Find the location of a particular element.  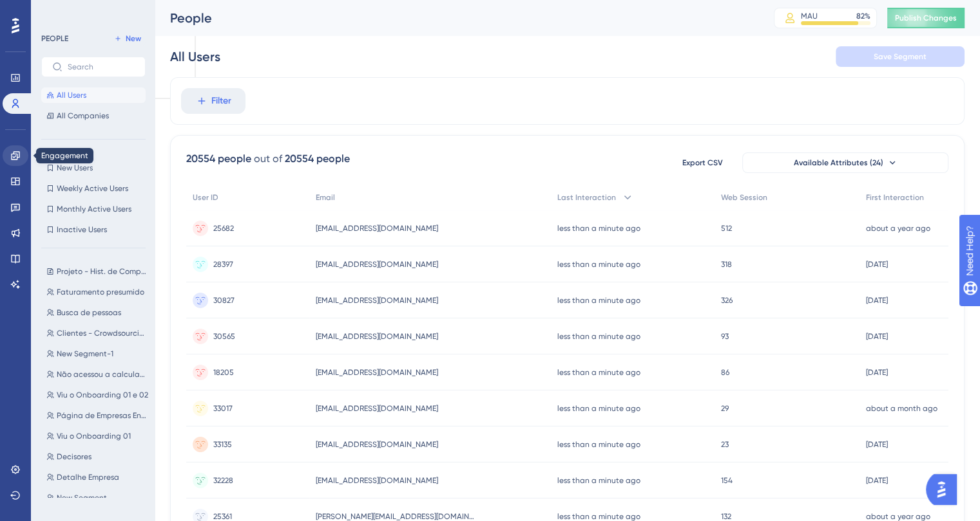

button: All Companies is located at coordinates (94, 116).